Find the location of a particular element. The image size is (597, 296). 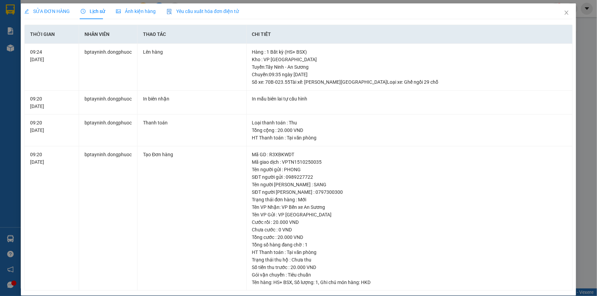

span: edit is located at coordinates (27, 11).